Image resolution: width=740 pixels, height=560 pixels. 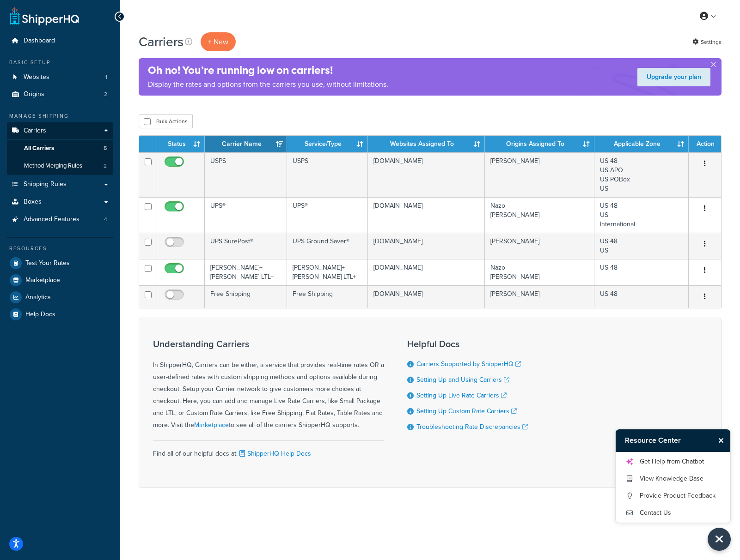 What do you see at coordinates (469, 364) in the screenshot?
I see `a: Carriers Supported by ShipperHQ` at bounding box center [469, 364].